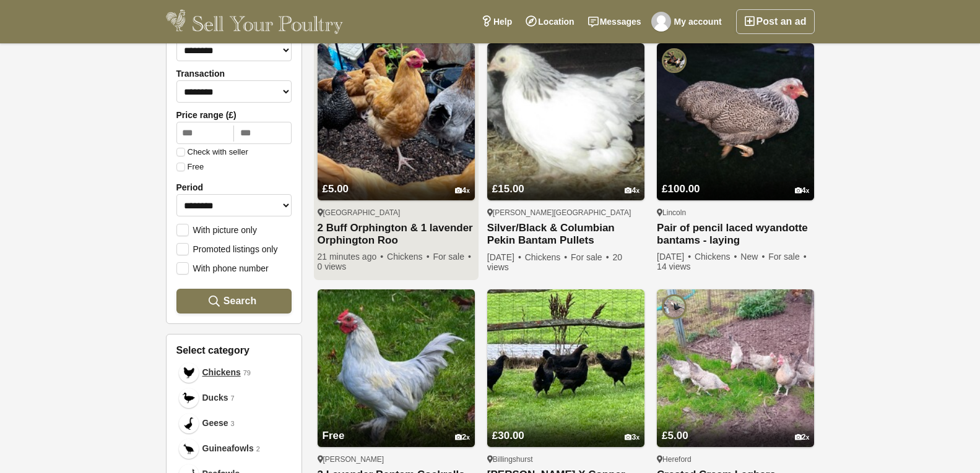 The width and height of the screenshot is (980, 473). I want to click on img: Guineafowls, so click(189, 449).